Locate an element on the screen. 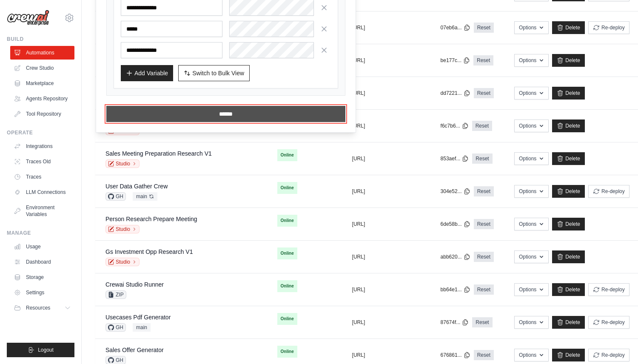 This screenshot has height=364, width=638. a: Crewai Studio Runner is located at coordinates (134, 285).